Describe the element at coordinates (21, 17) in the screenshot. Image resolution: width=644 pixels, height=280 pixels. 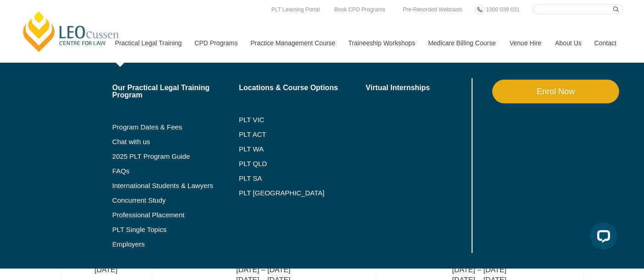
I see `button: Open LiveChat chat widget` at that location.